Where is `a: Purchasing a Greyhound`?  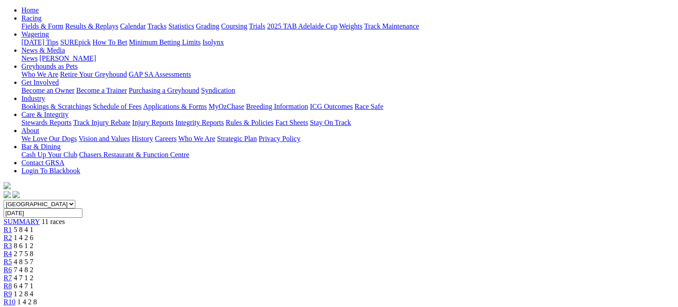
a: Purchasing a Greyhound is located at coordinates (164, 90).